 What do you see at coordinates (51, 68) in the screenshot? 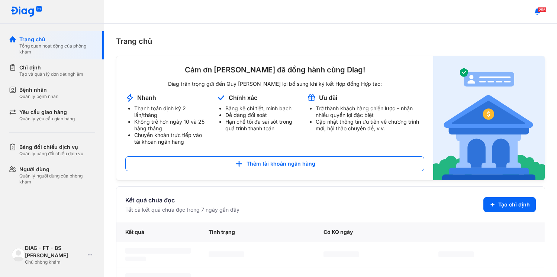
I see `div: Chỉ định` at bounding box center [51, 68].